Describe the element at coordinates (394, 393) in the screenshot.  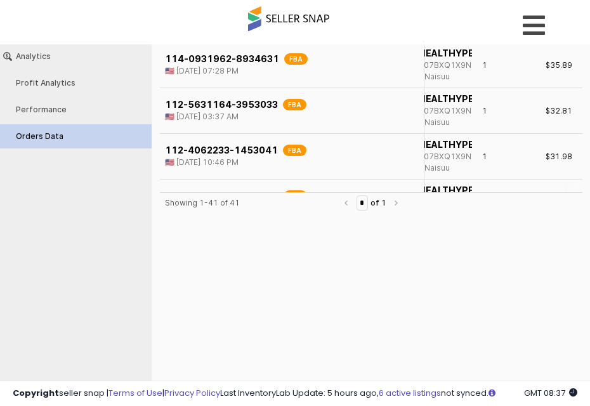
I see `div: Last InventoryLab Update: 5 hours ago, not synced.` at that location.